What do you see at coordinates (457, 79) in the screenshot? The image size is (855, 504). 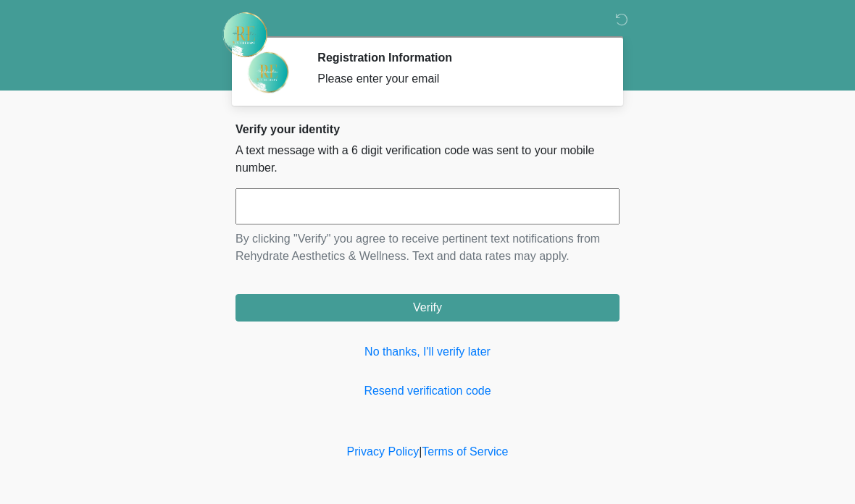 I see `div: Please enter your email` at bounding box center [457, 79].